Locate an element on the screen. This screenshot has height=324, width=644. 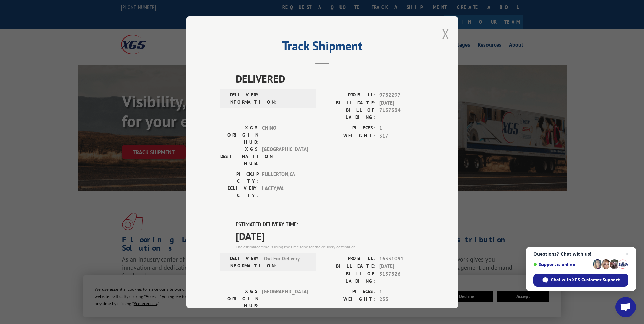
span: Out For Delivery is located at coordinates (287, 262).